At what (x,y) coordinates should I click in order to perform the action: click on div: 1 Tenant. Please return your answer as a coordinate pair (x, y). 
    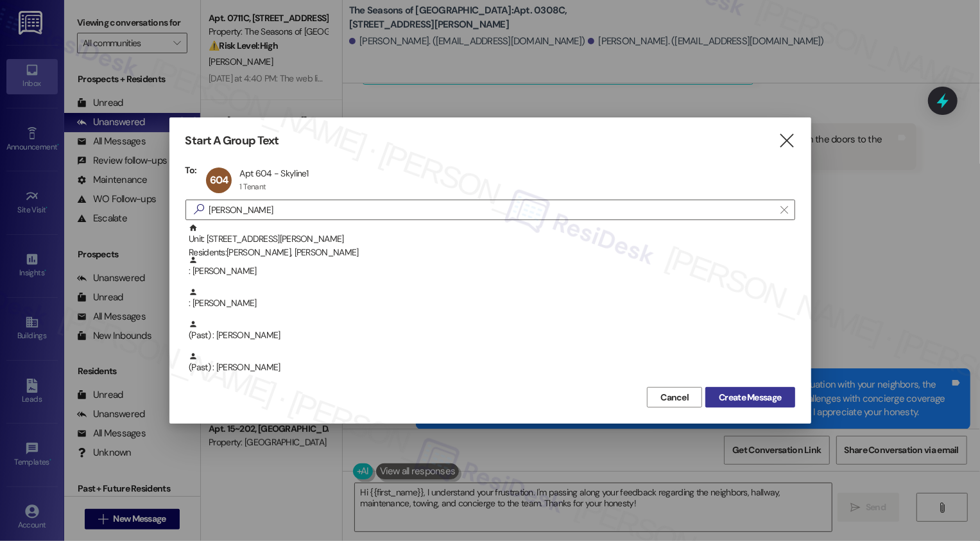
    Looking at the image, I should click on (252, 187).